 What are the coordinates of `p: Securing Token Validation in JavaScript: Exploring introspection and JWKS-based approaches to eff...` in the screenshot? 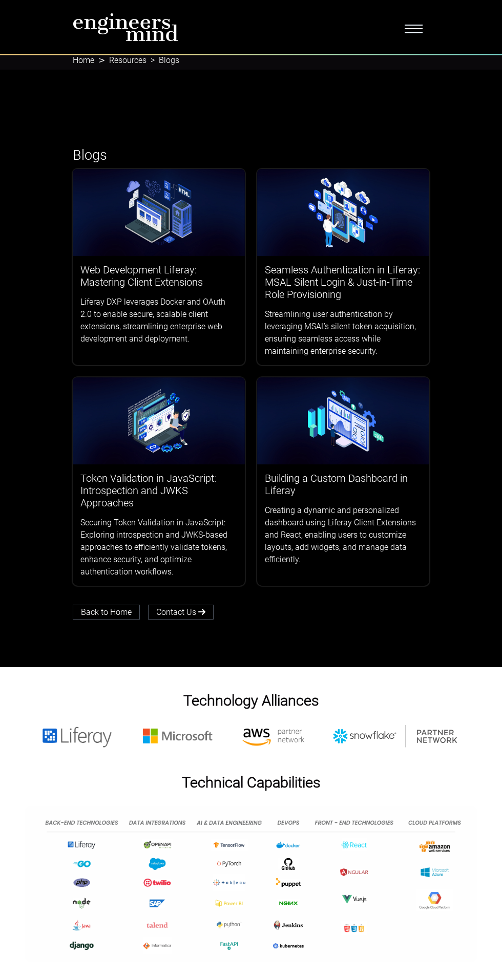 It's located at (159, 547).